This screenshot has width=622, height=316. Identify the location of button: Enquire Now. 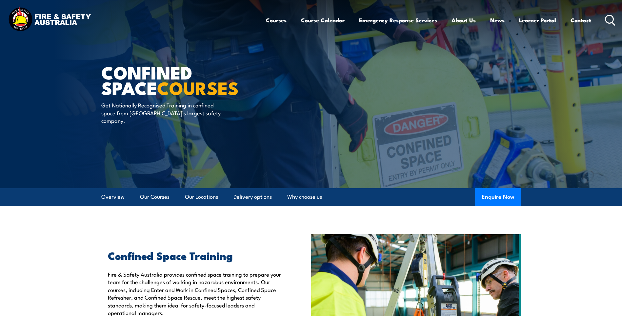
(498, 197).